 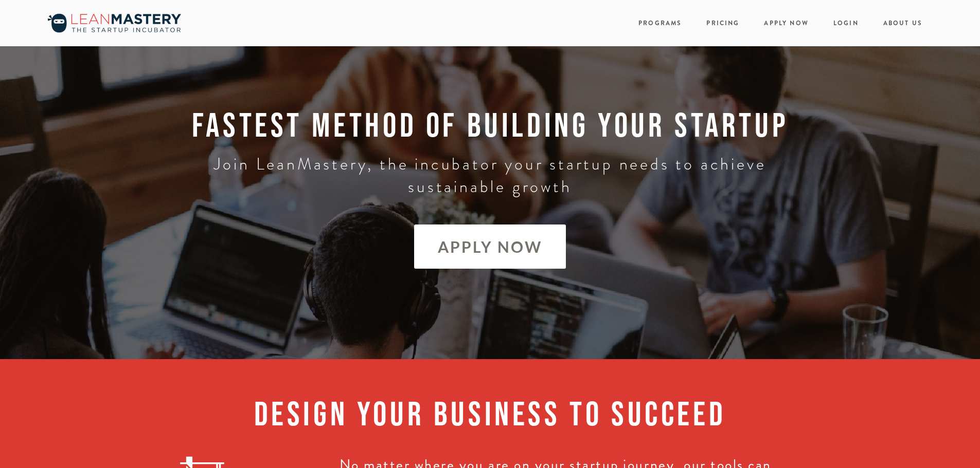 I want to click on a: APPLY NOW, so click(x=489, y=246).